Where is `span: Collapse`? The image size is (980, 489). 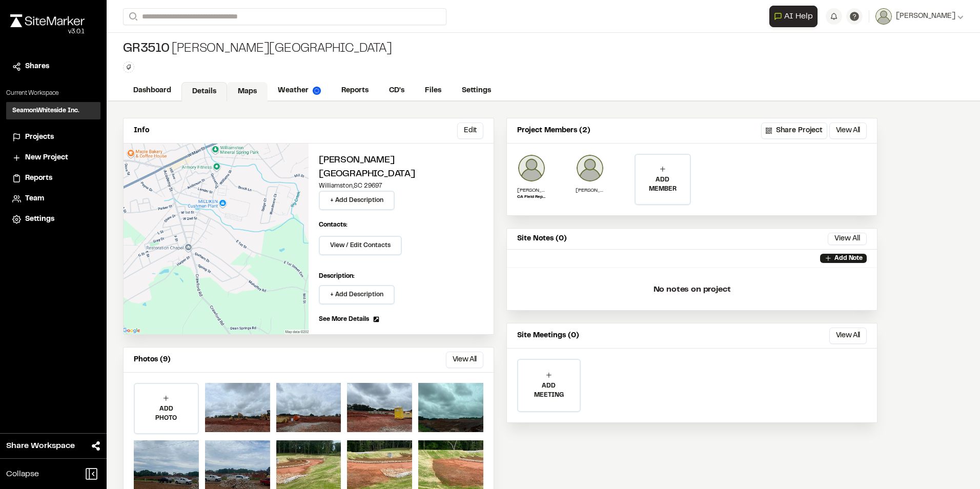
span: Collapse is located at coordinates (22, 474).